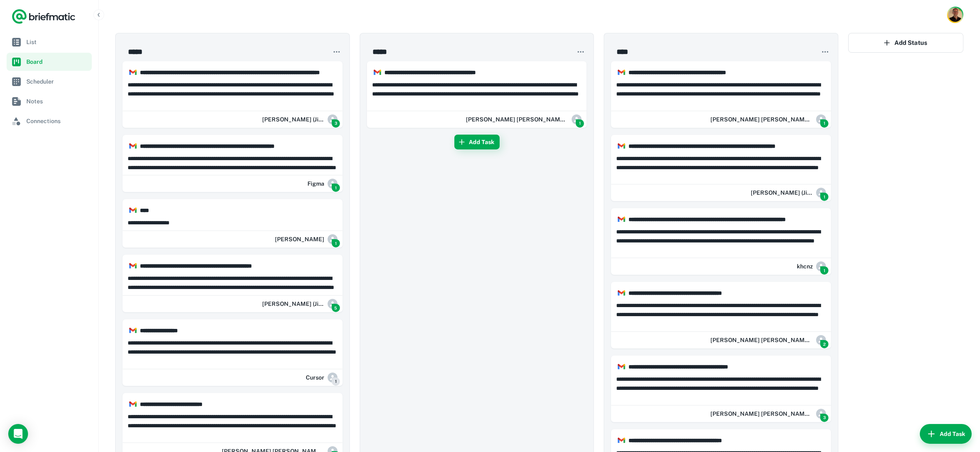 The height and width of the screenshot is (452, 980). Describe the element at coordinates (57, 62) in the screenshot. I see `span: Board` at that location.